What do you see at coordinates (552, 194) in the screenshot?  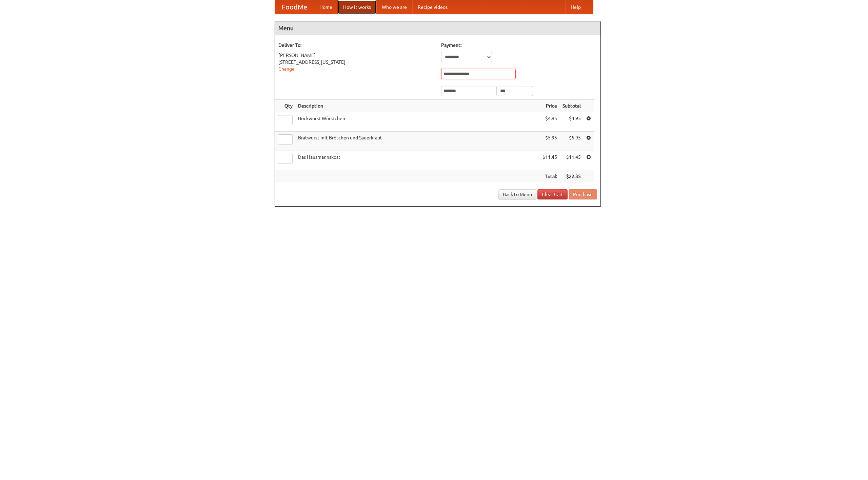 I see `a: Clear Cart` at bounding box center [552, 194].